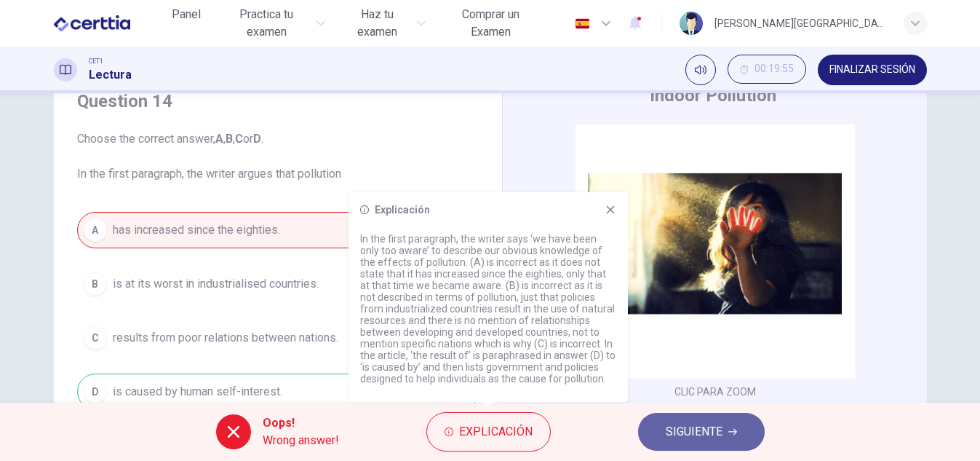 The height and width of the screenshot is (461, 980). What do you see at coordinates (110, 75) in the screenshot?
I see `h1: Lectura` at bounding box center [110, 75].